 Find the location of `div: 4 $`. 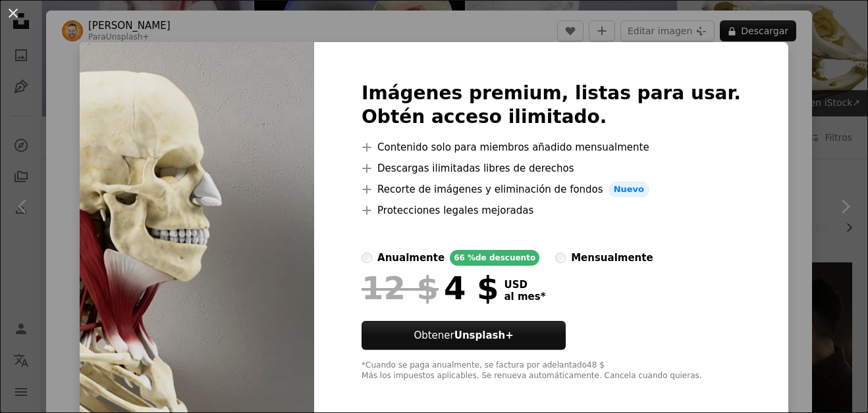

div: 4 $ is located at coordinates (430, 288).